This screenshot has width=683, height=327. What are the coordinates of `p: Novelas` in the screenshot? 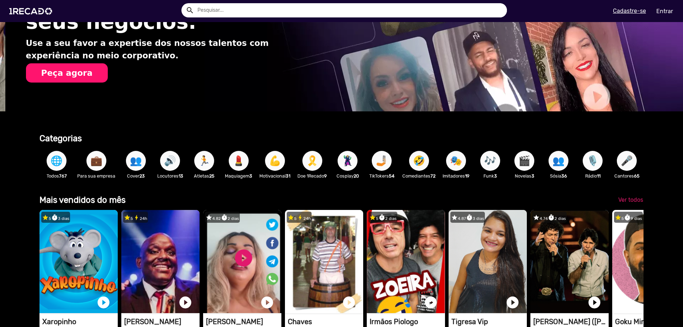 It's located at (524, 176).